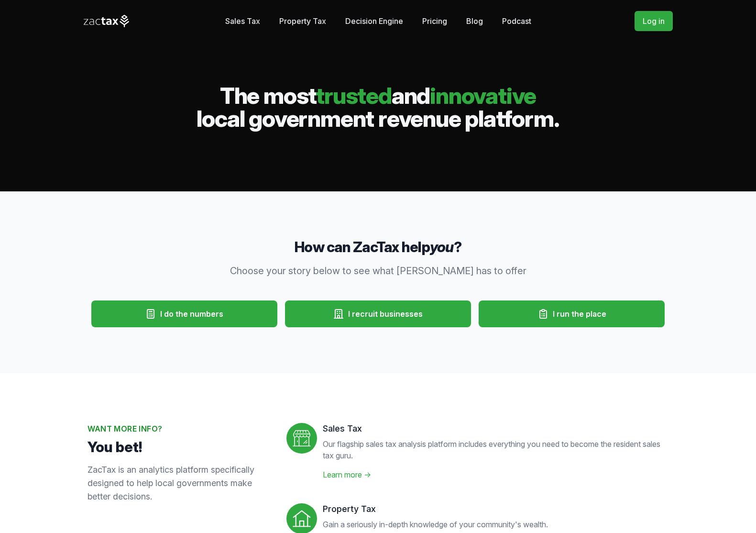  What do you see at coordinates (378, 247) in the screenshot?
I see `h3: How can ZacTax help ?` at bounding box center [378, 247].